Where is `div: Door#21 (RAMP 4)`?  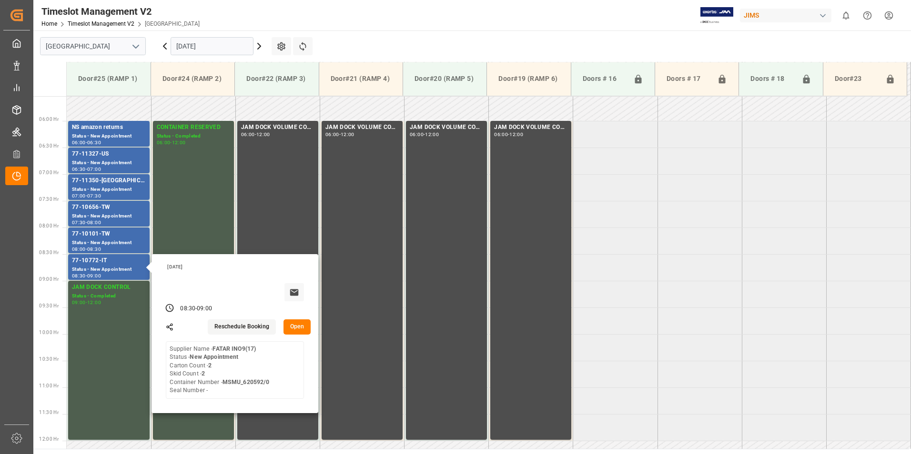
div: Door#21 (RAMP 4) is located at coordinates (361, 79).